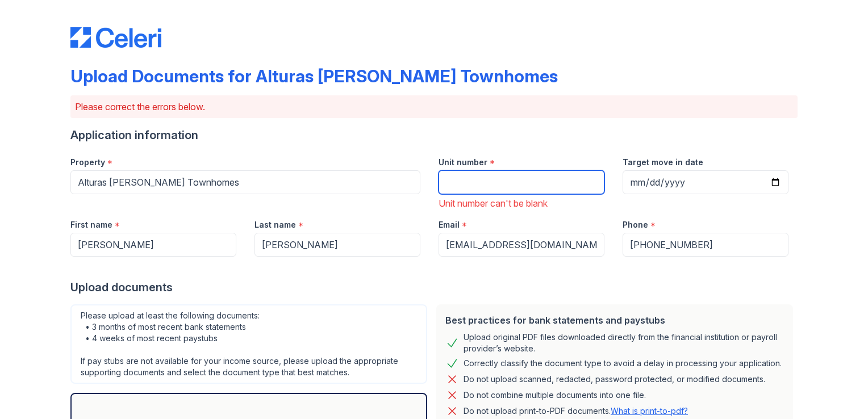 This screenshot has height=419, width=868. What do you see at coordinates (614, 380) in the screenshot?
I see `div: Do not upload scanned, redacted, password protected, or modified documents.` at bounding box center [614, 380].